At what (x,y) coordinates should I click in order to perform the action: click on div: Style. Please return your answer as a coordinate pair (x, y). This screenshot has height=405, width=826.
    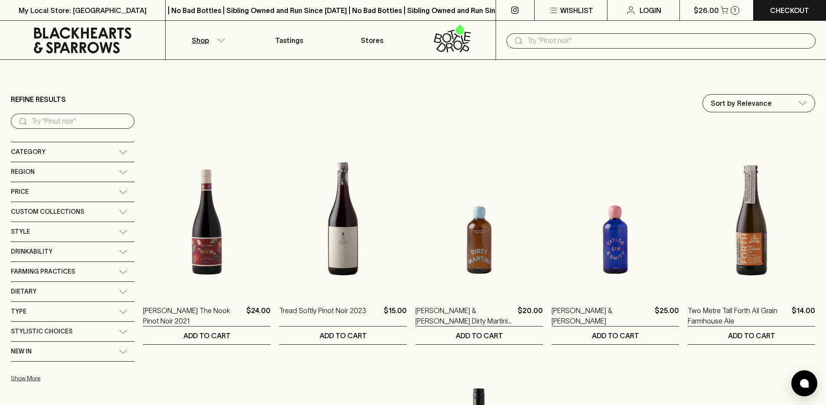
    Looking at the image, I should click on (72, 231).